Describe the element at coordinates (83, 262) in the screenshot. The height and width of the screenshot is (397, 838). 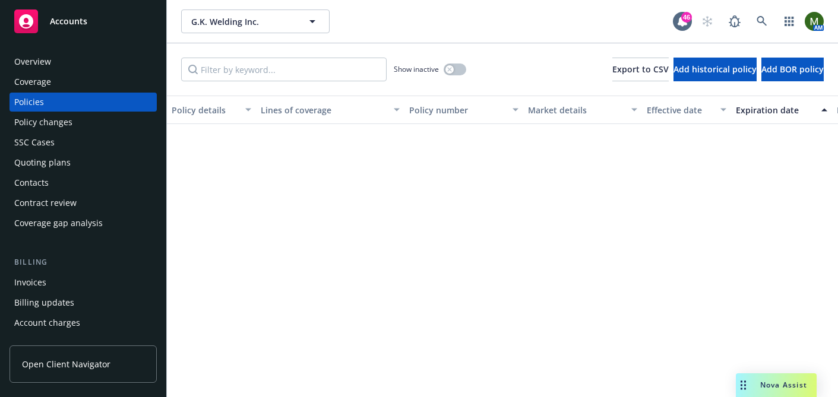
I see `div: Billing` at that location.